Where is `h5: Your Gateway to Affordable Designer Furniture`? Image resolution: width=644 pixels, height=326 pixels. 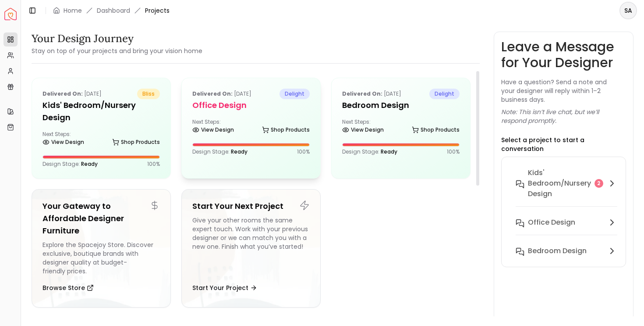
h5: Your Gateway to Affordable Designer Furniture is located at coordinates (101, 219).